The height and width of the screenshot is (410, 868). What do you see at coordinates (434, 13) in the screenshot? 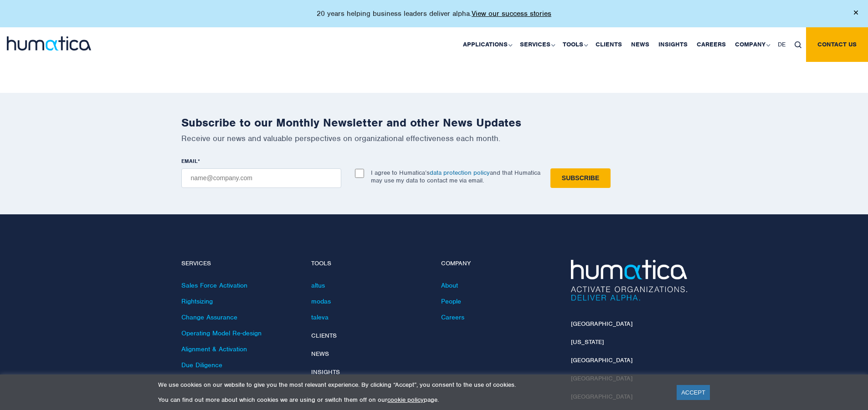
I see `p: 20 years helping business leaders deliver alpha.` at bounding box center [434, 13].